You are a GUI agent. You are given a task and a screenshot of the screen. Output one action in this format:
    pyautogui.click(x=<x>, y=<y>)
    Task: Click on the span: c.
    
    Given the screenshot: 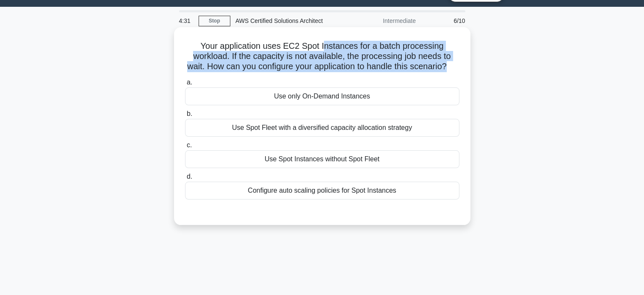 What is the action you would take?
    pyautogui.click(x=189, y=144)
    